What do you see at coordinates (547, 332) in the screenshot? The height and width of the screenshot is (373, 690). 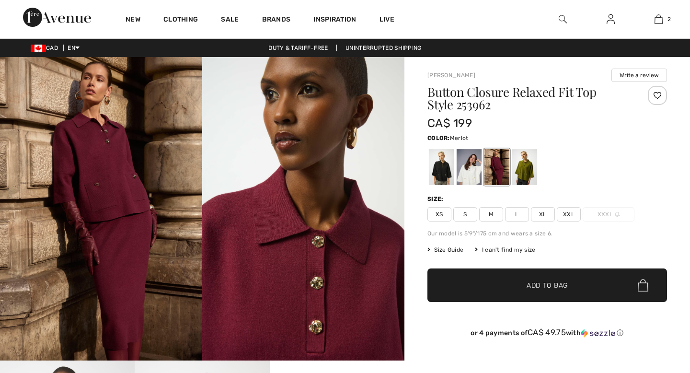 I see `span: CA$ 49.75` at bounding box center [547, 332].